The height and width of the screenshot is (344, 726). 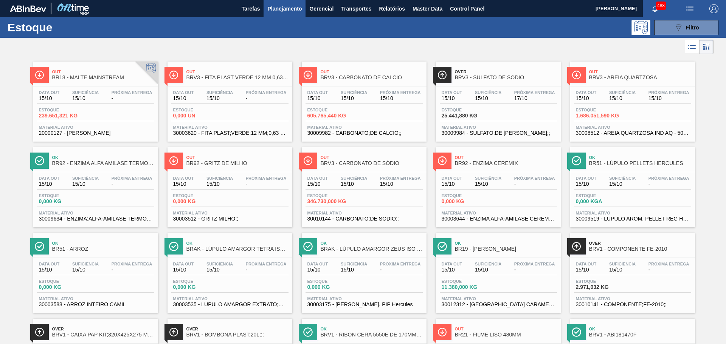 I want to click on a: ÍconeOverBRV1 - COMPONENTE;FE-2010Data out15/10Suficiência15/10Próxima Entrega-Estoque2.971,032 K..., so click(x=631, y=270).